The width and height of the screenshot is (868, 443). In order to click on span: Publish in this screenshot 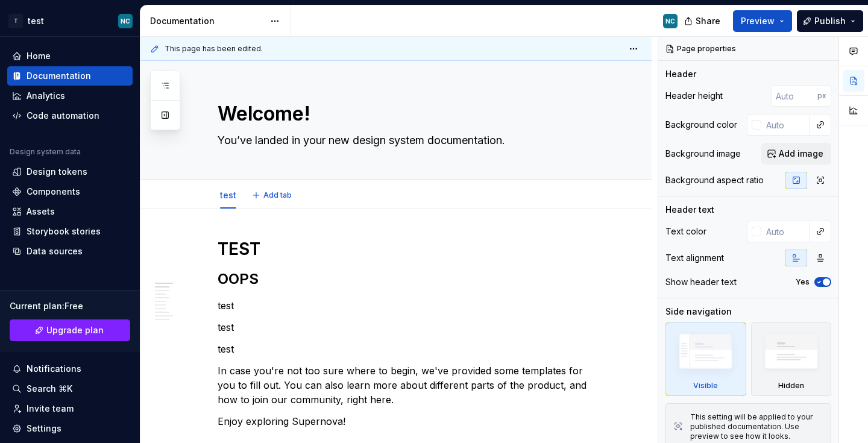, I will do `click(830, 21)`.